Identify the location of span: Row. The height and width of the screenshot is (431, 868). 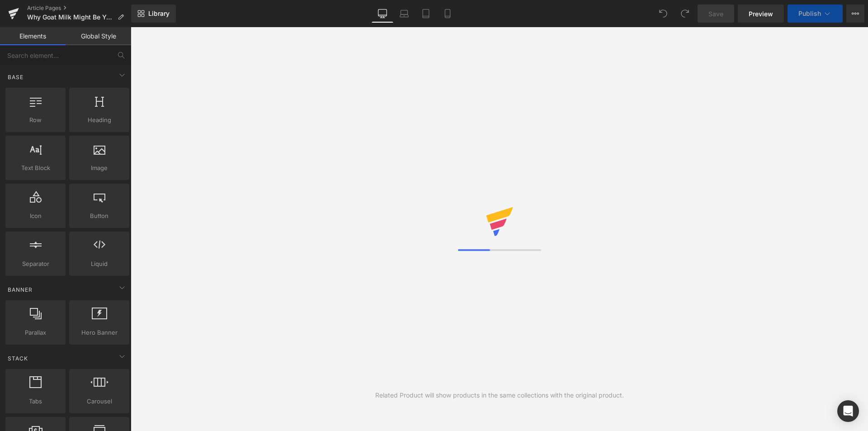
(36, 120).